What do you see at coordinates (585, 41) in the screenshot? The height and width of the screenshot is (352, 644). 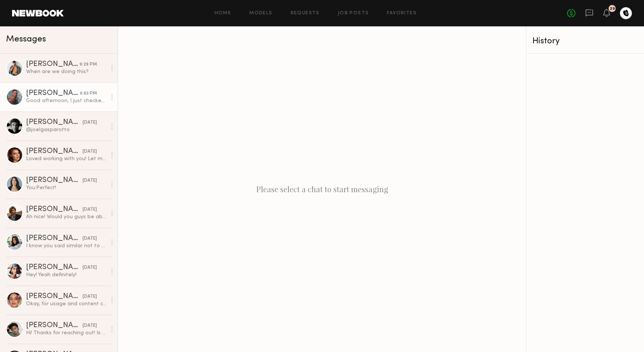 I see `div: History` at bounding box center [585, 41].